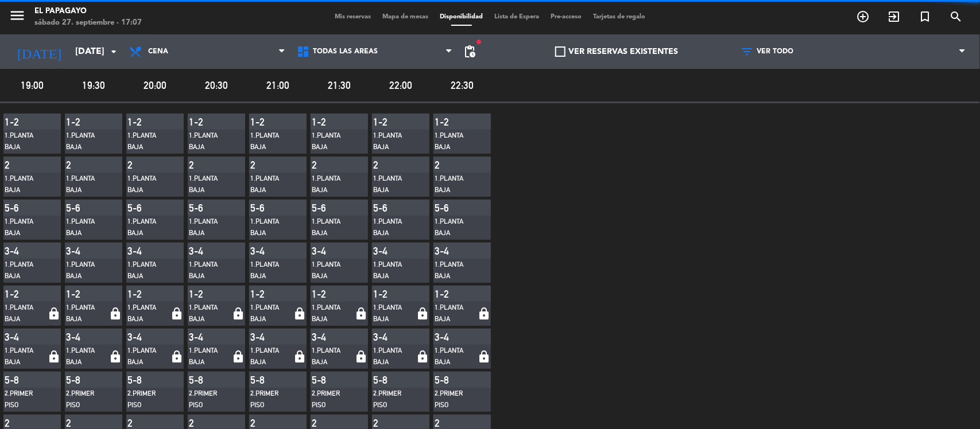 The image size is (980, 429). Describe the element at coordinates (17, 16) in the screenshot. I see `i: menu` at that location.